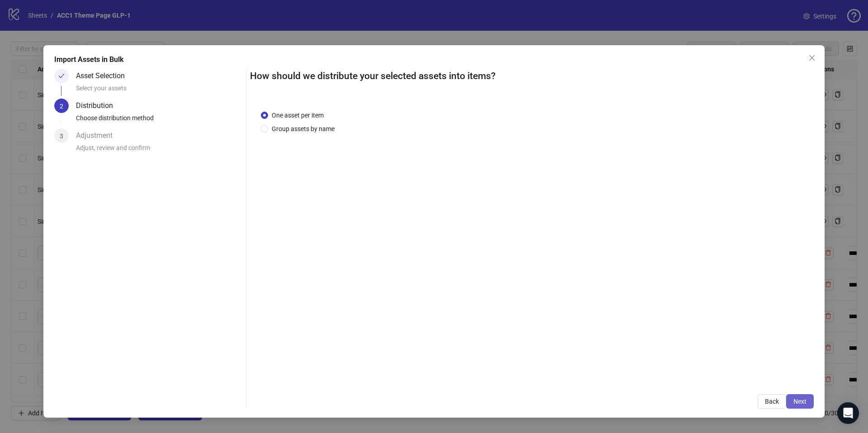 Image resolution: width=868 pixels, height=433 pixels. Describe the element at coordinates (62, 106) in the screenshot. I see `span: 2` at that location.